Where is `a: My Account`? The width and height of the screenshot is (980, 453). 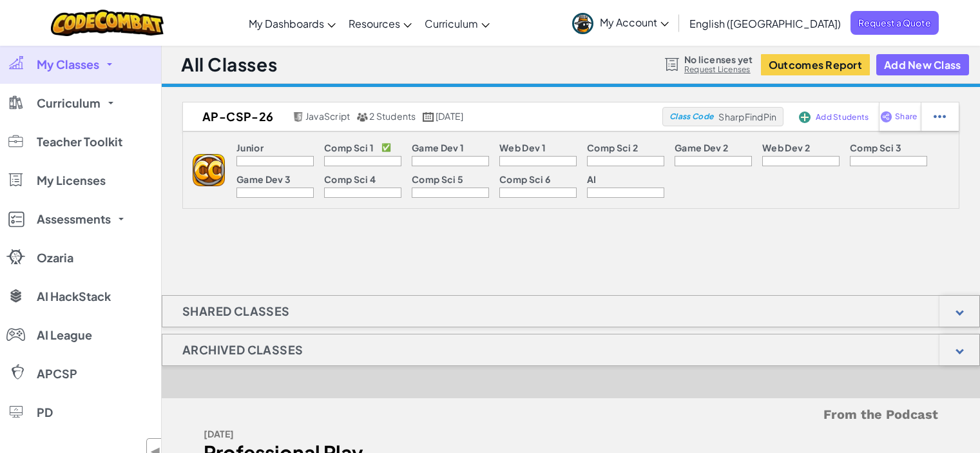
a: My Account is located at coordinates (621, 23).